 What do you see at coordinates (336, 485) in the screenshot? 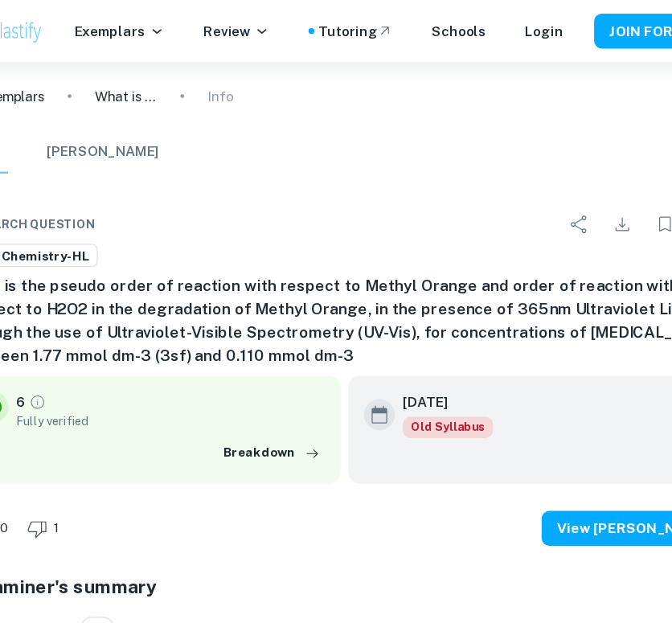
I see `h5: Examiner's summary` at bounding box center [336, 485].